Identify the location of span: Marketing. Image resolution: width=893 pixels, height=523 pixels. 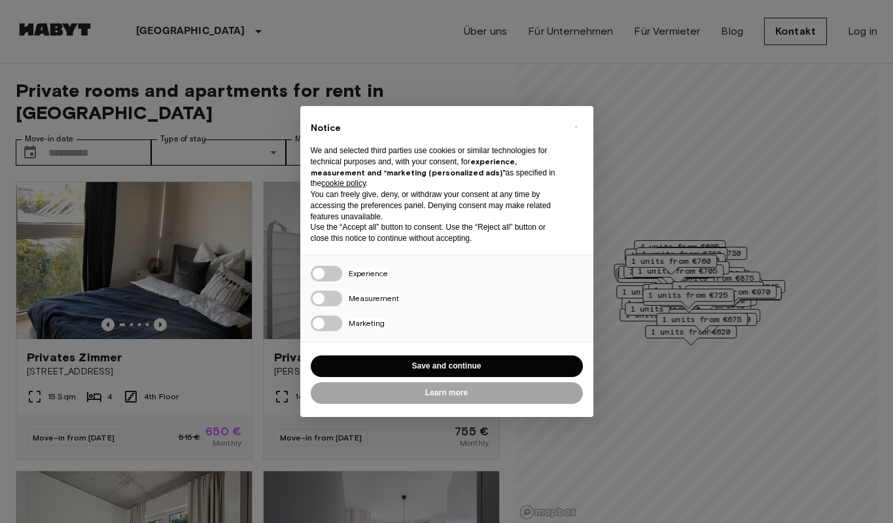
(366, 323).